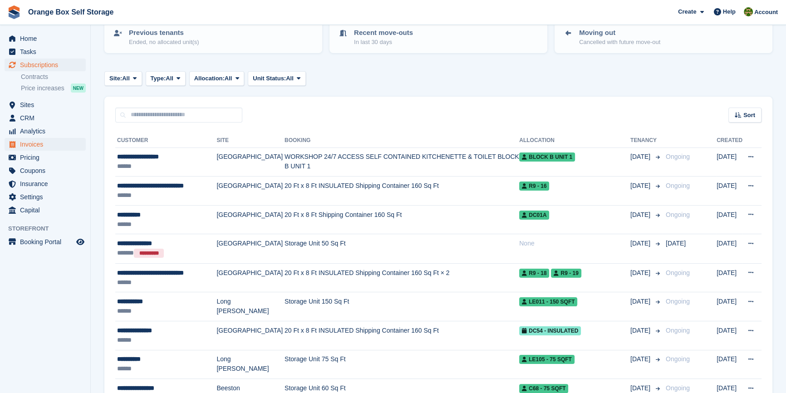 The height and width of the screenshot is (393, 786). Describe the element at coordinates (620, 42) in the screenshot. I see `p: Cancelled with future move-out` at that location.